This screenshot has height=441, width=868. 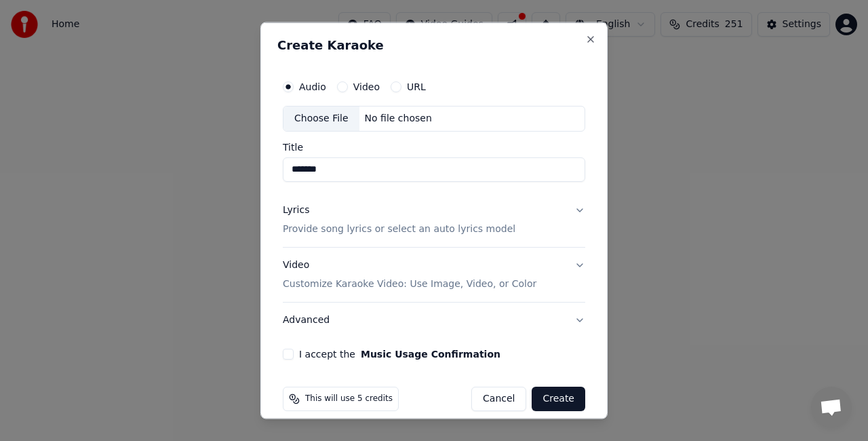 What do you see at coordinates (434, 45) in the screenshot?
I see `h2: Create Karaoke` at bounding box center [434, 45].